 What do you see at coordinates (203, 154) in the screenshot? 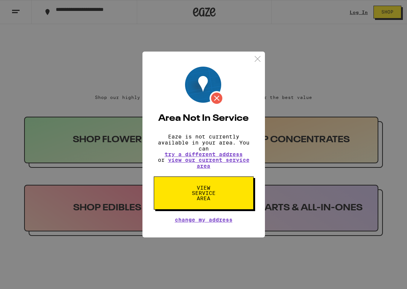
I see `button: try a different address` at bounding box center [203, 154].